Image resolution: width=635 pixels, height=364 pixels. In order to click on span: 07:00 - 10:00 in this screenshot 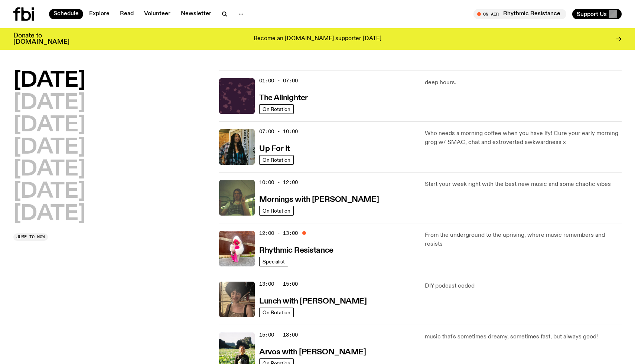, I will do `click(278, 132)`.